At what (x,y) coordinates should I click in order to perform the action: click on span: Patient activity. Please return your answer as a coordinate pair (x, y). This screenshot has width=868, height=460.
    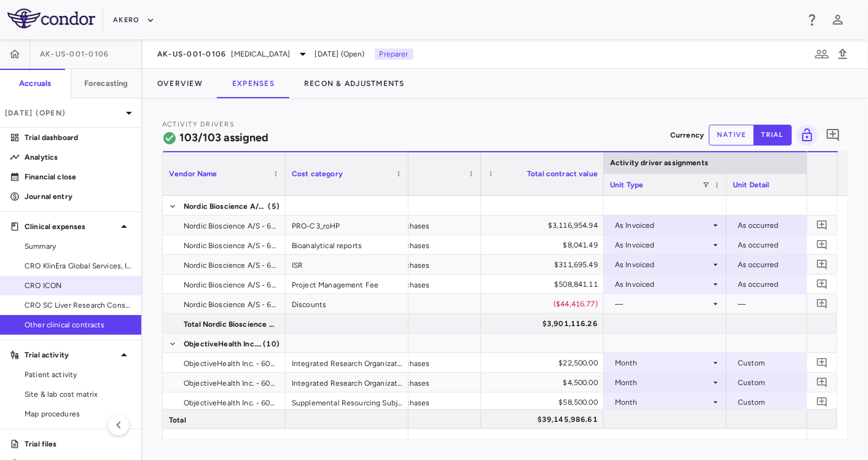
    Looking at the image, I should click on (78, 375).